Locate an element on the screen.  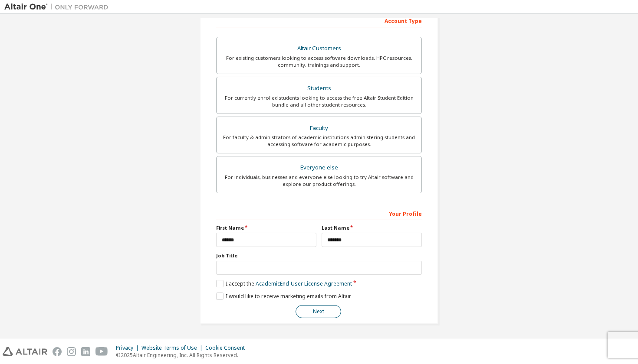
div: For individuals, businesses and everyone else looking to try Altair software and explore our prod... is located at coordinates (319, 181).